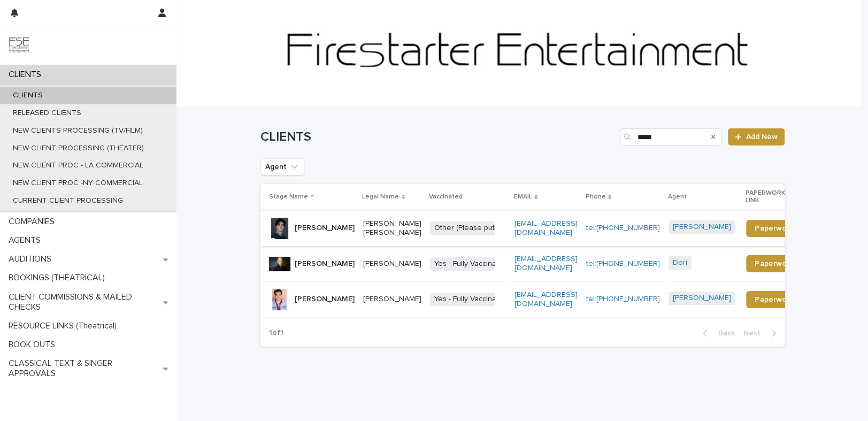  I want to click on button: Agent, so click(282, 167).